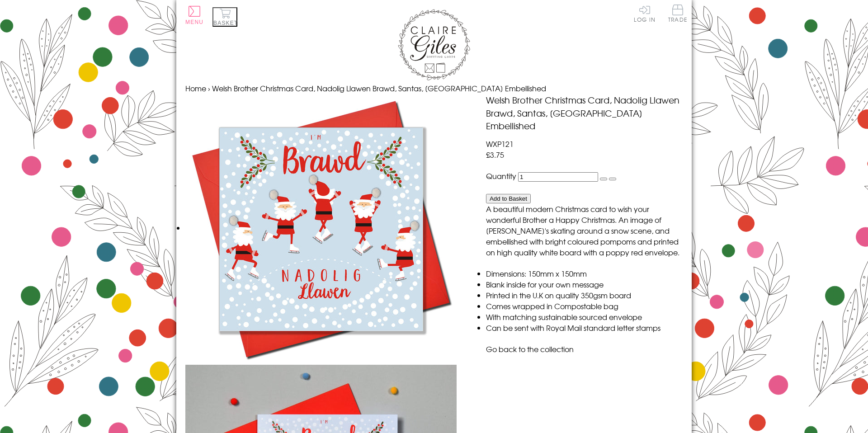 This screenshot has height=433, width=868. I want to click on span: £3.75, so click(494, 155).